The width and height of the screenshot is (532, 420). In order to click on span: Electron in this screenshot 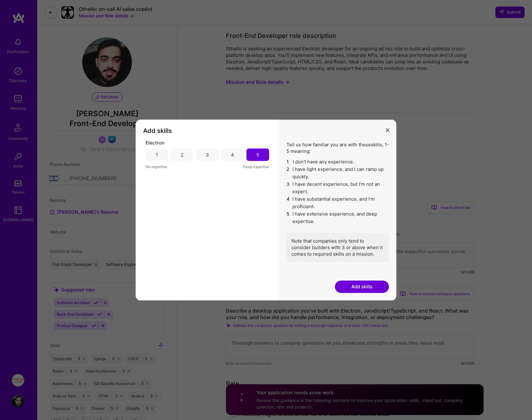, I will do `click(155, 142)`.